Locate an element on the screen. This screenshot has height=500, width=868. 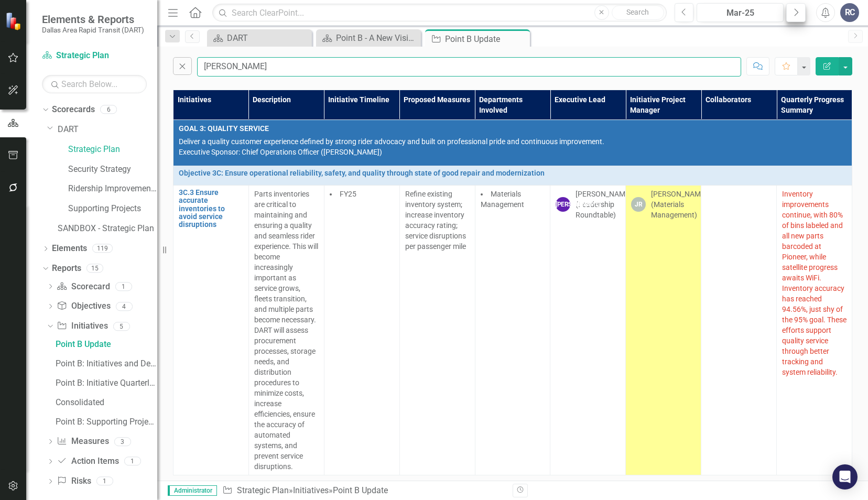
div: Parts inventories are critical to maintaining and ensuring a quality and seamless rider experienc... is located at coordinates (286, 330).